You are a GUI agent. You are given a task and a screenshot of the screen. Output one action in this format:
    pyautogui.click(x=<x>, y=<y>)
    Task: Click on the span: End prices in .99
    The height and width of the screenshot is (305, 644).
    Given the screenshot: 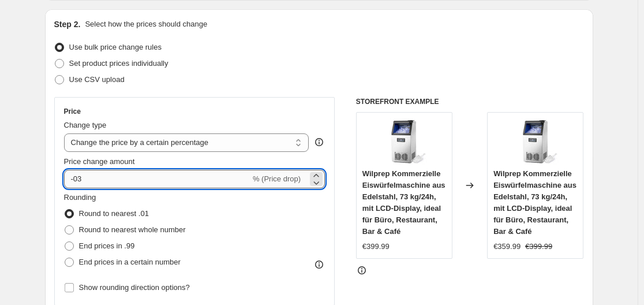 What is the action you would take?
    pyautogui.click(x=107, y=245)
    